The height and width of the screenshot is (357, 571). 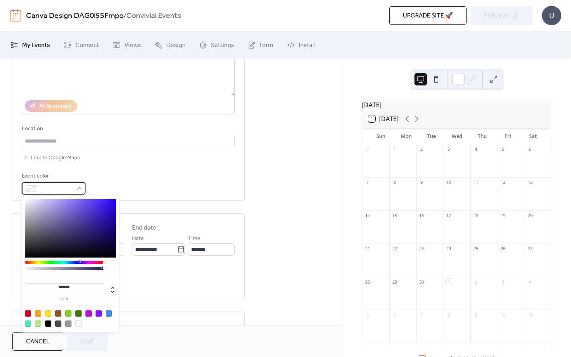 I want to click on div: #F5A623, so click(x=38, y=314).